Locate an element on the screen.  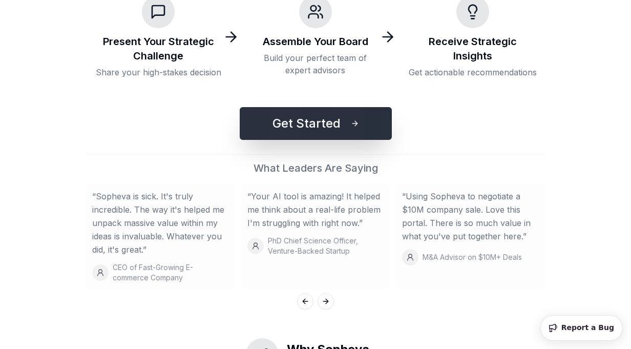
p: M&A Advisor on $10M+ Deals is located at coordinates (472, 257).